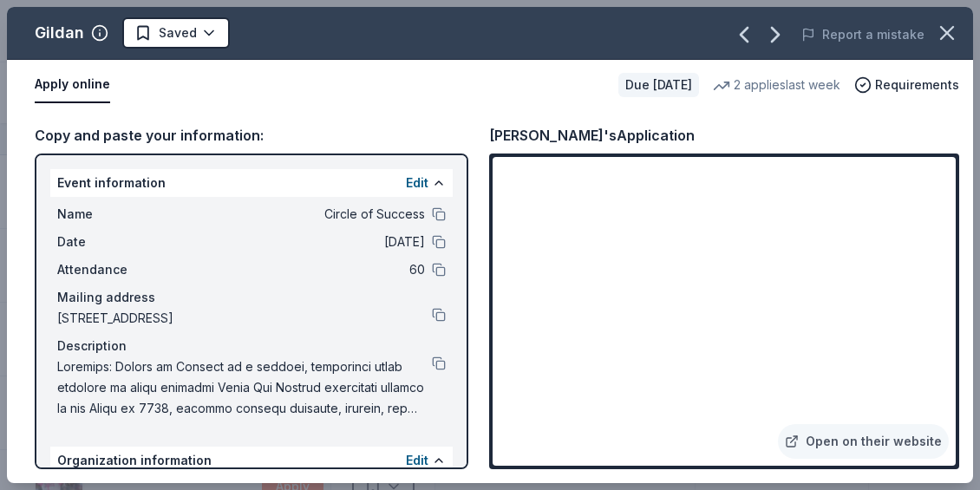 This screenshot has height=490, width=980. What do you see at coordinates (907, 85) in the screenshot?
I see `button: Requirements` at bounding box center [907, 85].